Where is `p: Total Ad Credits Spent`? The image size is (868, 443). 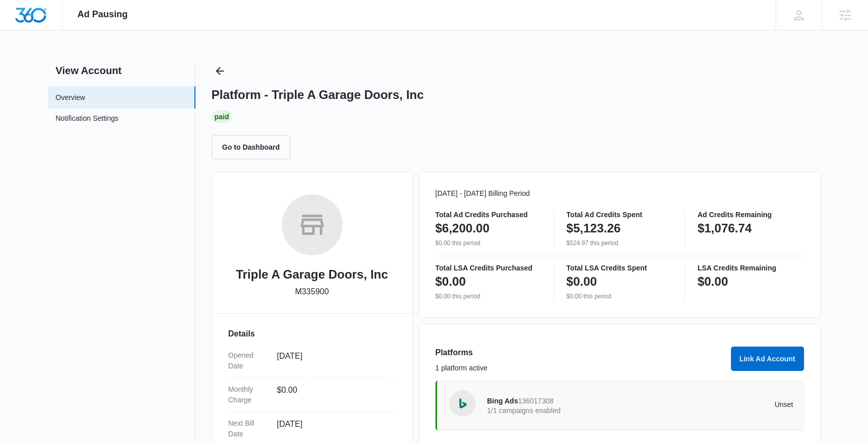 p: Total Ad Credits Spent is located at coordinates (620, 215).